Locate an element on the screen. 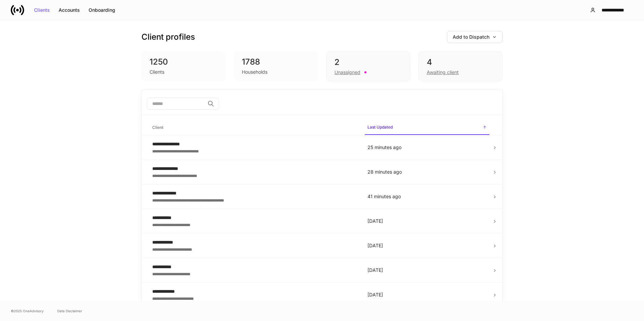  button: Add to Dispatch is located at coordinates (474, 37).